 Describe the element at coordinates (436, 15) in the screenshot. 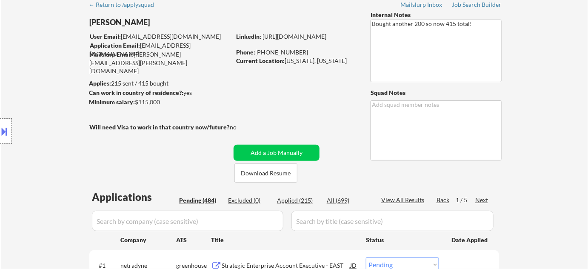

I see `div: Internal Notes` at that location.